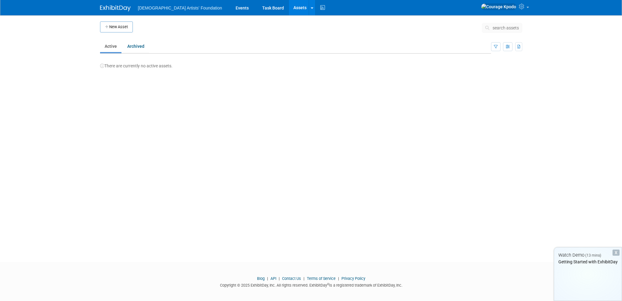 This screenshot has height=301, width=622. What do you see at coordinates (502, 28) in the screenshot?
I see `button: search assets` at bounding box center [502, 28].